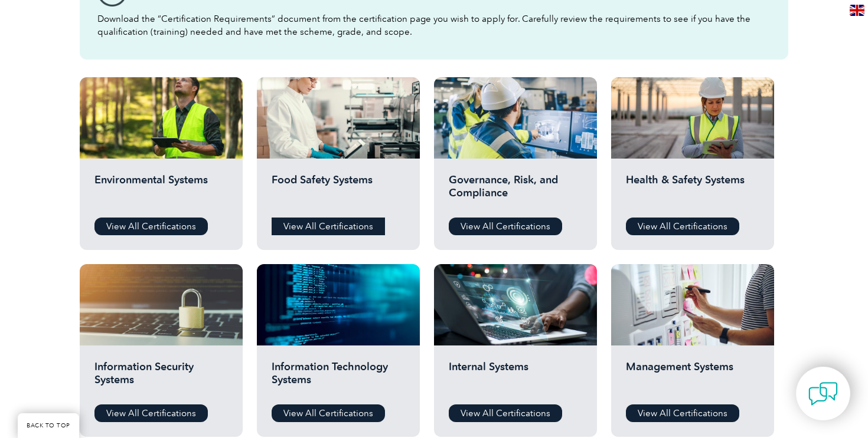 The height and width of the screenshot is (438, 868). Describe the element at coordinates (338, 378) in the screenshot. I see `h2: Information Technology Systems` at that location.